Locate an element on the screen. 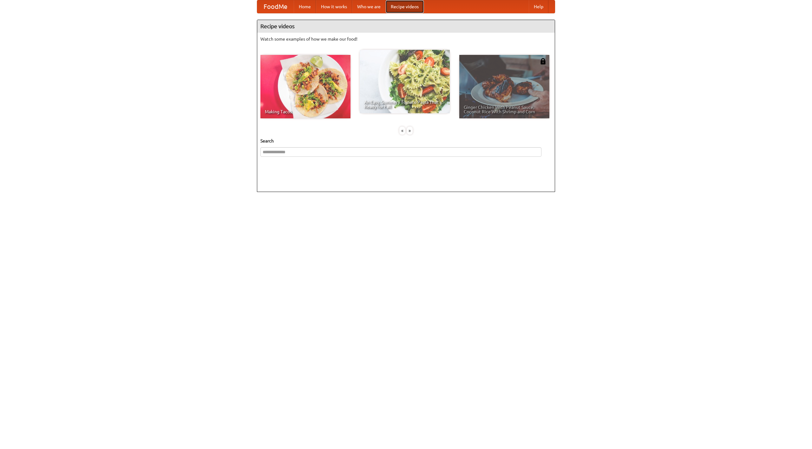 The height and width of the screenshot is (449, 812). a: Who we are is located at coordinates (369, 7).